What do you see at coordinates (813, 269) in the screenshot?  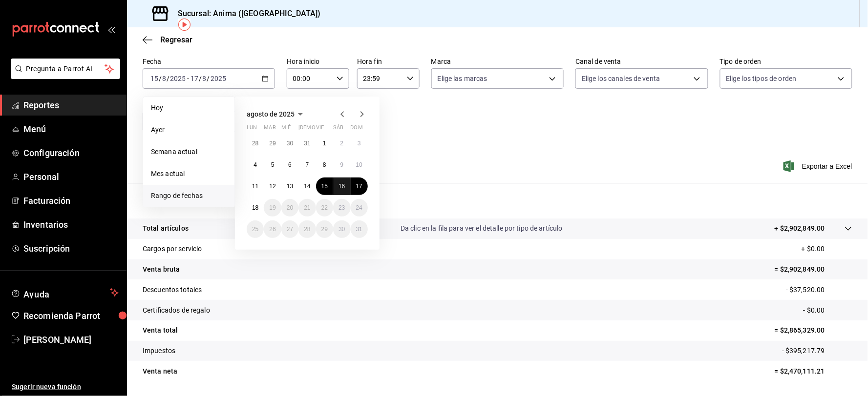 I see `p: = $2,902,849.00` at bounding box center [813, 269].